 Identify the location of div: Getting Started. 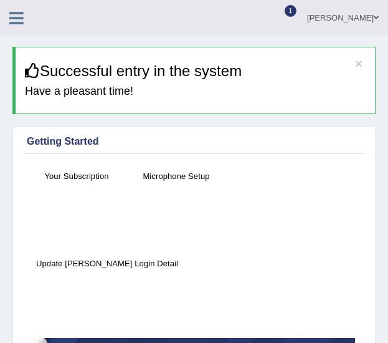
(194, 141).